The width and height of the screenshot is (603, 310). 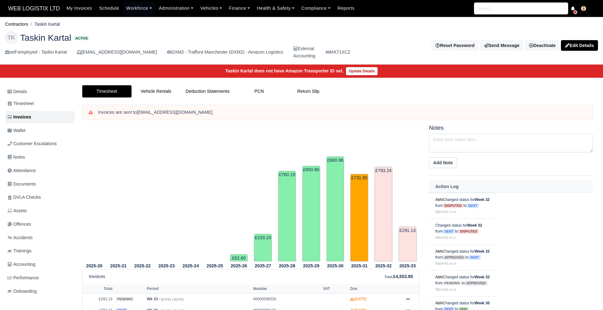 What do you see at coordinates (40, 117) in the screenshot?
I see `a: Invoices` at bounding box center [40, 117].